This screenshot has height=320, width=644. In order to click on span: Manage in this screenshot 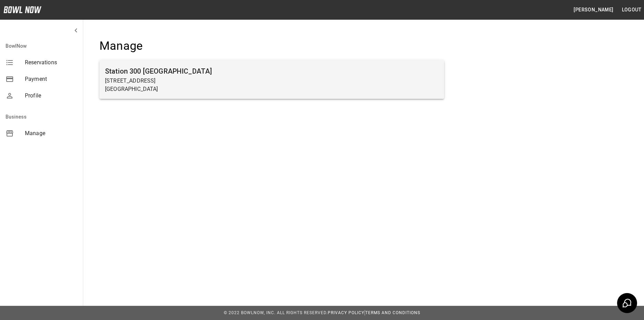, I will do `click(51, 133)`.